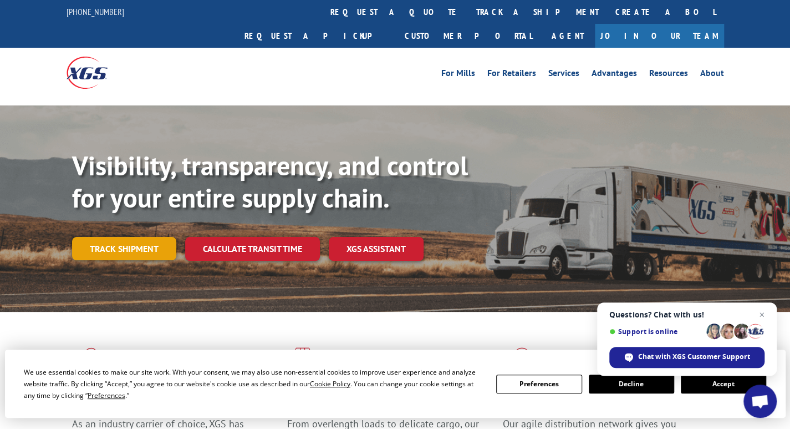  Describe the element at coordinates (669, 75) in the screenshot. I see `a: Resources` at that location.